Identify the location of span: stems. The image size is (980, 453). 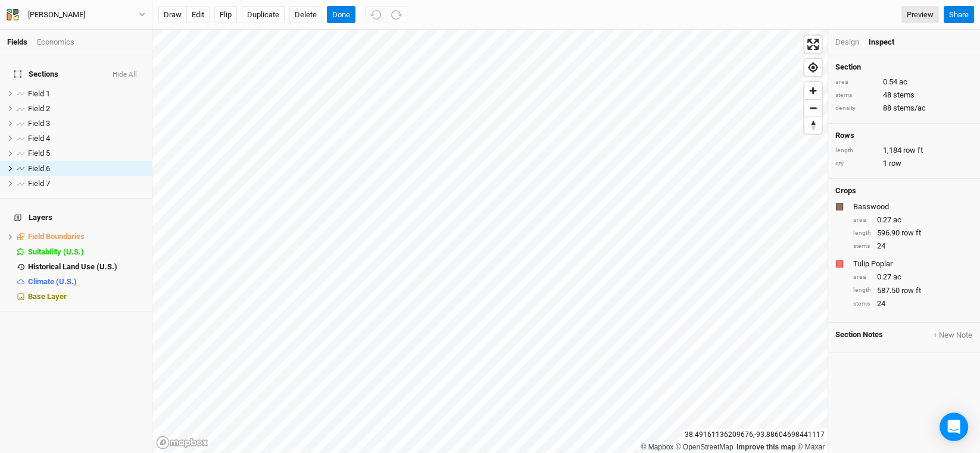
(903, 95).